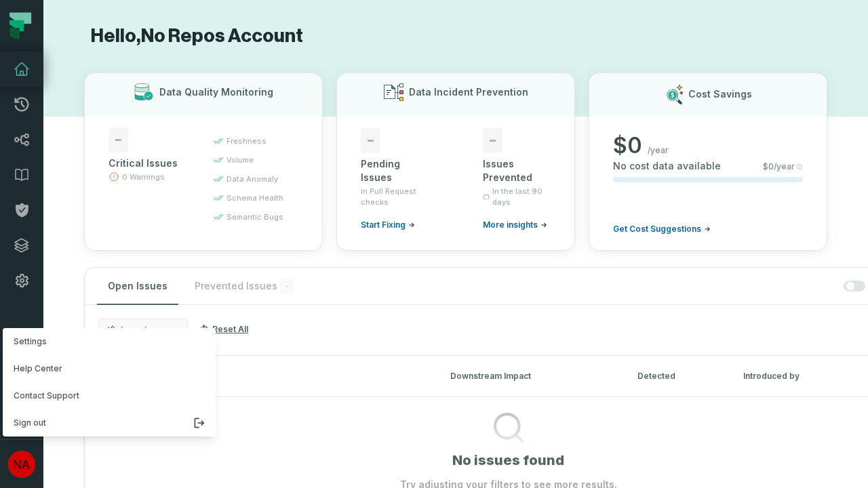 The width and height of the screenshot is (868, 488). What do you see at coordinates (22, 465) in the screenshot?
I see `img: avatar of No Repos Account` at bounding box center [22, 465].